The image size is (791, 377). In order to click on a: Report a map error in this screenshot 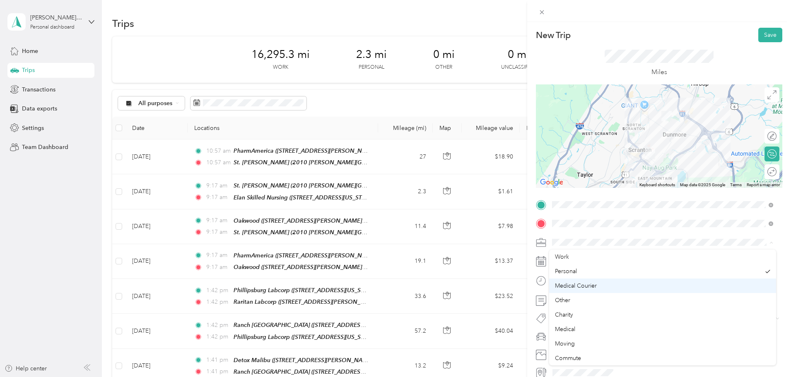, I will do `click(763, 185)`.